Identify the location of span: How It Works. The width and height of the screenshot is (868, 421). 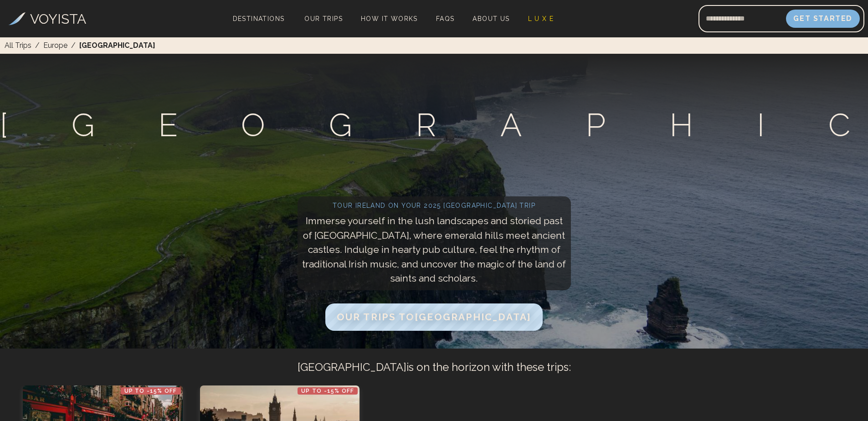
(389, 19).